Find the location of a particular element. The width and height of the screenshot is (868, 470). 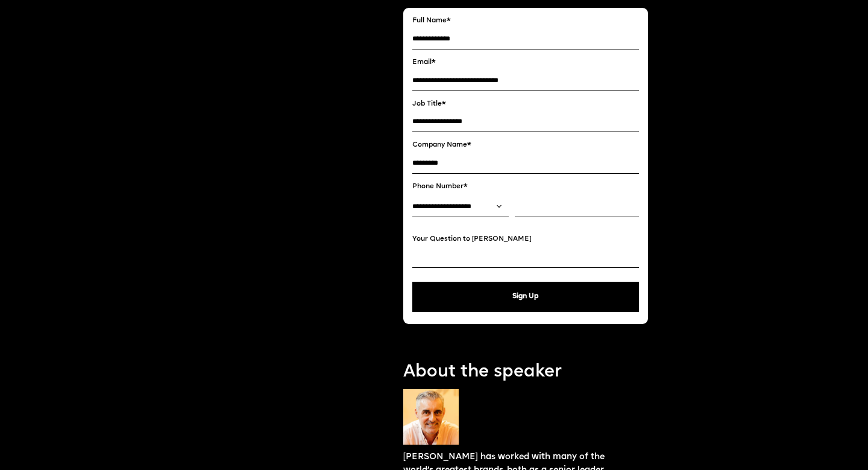

label: Full Name is located at coordinates (526, 21).